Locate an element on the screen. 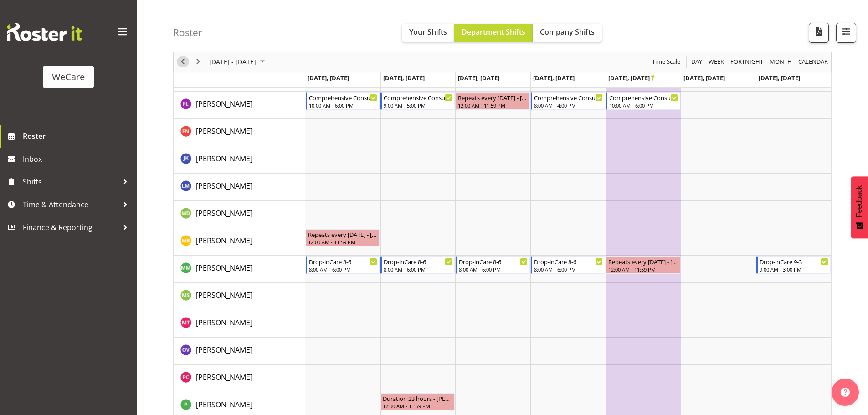  td: Olive Vermazen resource is located at coordinates (240, 351).